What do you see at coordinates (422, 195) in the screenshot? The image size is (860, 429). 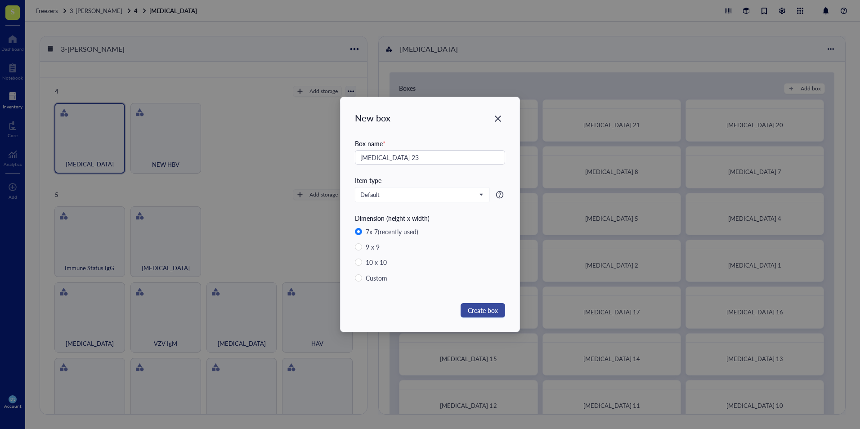 I see `span: Default` at bounding box center [422, 195].